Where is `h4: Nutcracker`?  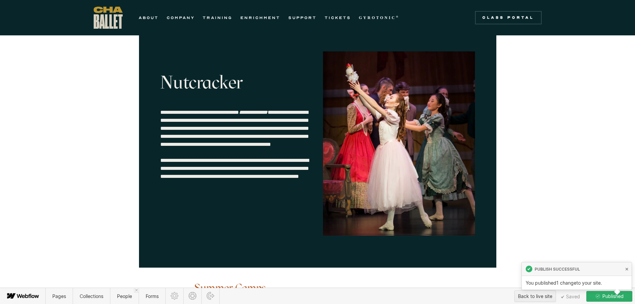 h4: Nutcracker is located at coordinates (236, 82).